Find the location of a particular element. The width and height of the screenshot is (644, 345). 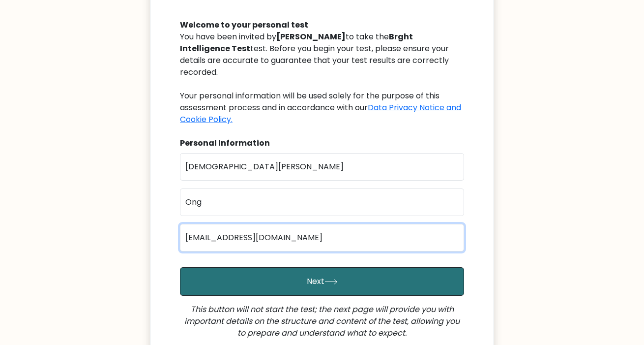

div: Welcome to your personal test is located at coordinates (322, 25).